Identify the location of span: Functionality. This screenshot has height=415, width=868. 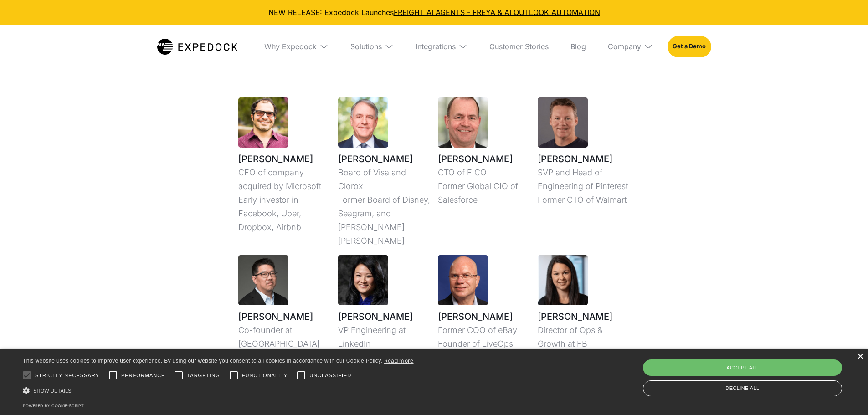
(265, 375).